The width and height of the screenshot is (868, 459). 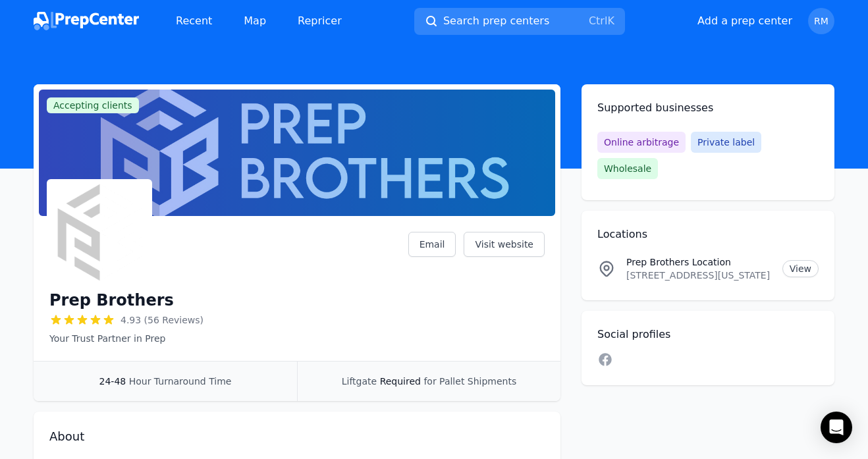 What do you see at coordinates (126, 339) in the screenshot?
I see `p: Your Trust Partner in Prep` at bounding box center [126, 339].